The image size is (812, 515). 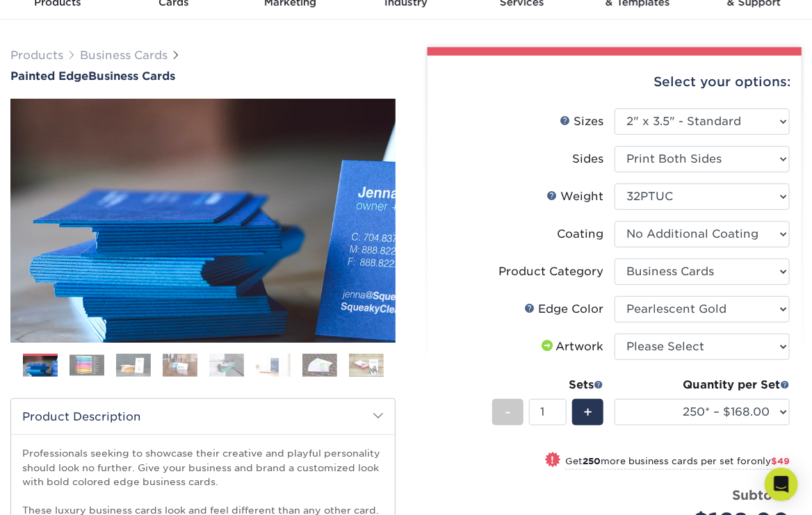 What do you see at coordinates (580, 234) in the screenshot?
I see `div: Coating` at bounding box center [580, 234].